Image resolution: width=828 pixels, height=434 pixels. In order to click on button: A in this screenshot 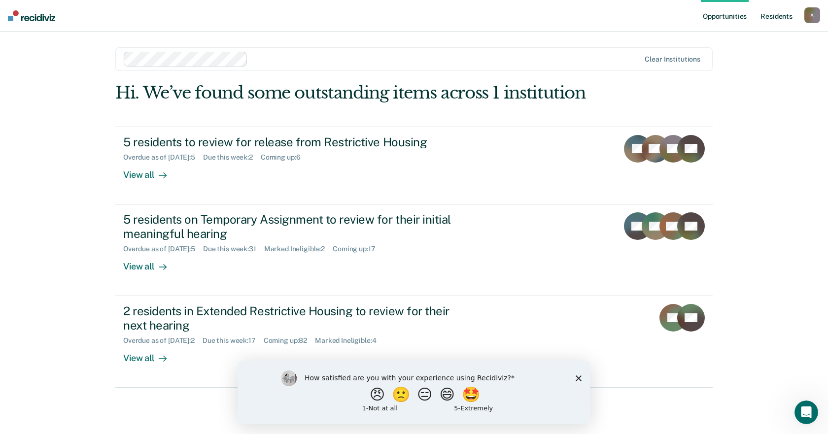, I will do `click(812, 15)`.